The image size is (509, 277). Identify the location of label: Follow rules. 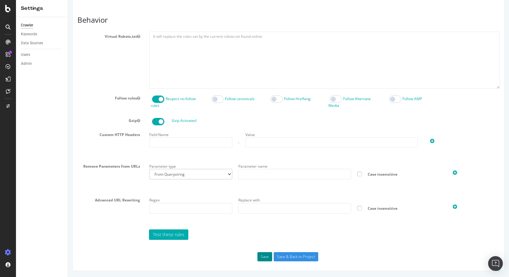
(41, 97).